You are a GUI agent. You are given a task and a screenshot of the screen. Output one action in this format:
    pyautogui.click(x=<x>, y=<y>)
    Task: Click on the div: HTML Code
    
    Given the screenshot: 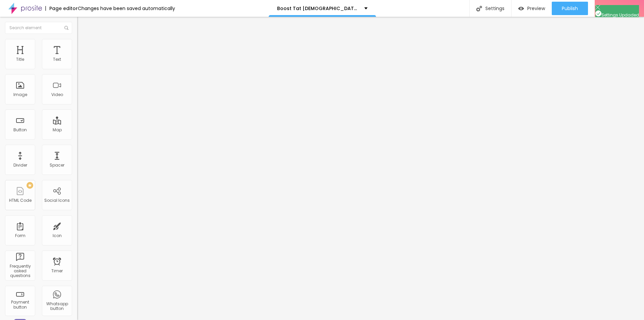 What is the action you would take?
    pyautogui.click(x=20, y=200)
    